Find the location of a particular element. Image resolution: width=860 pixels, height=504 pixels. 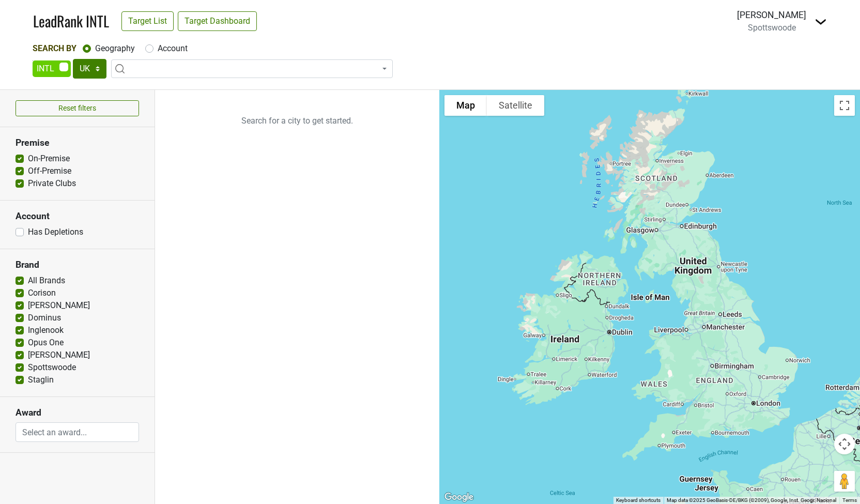

p: Search for a city to get started. is located at coordinates (297, 121).